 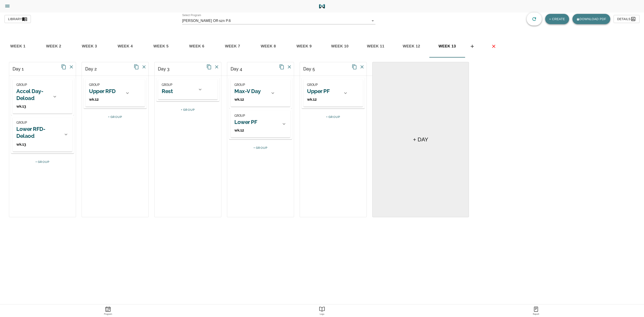 I want to click on span: week 6, so click(x=197, y=47).